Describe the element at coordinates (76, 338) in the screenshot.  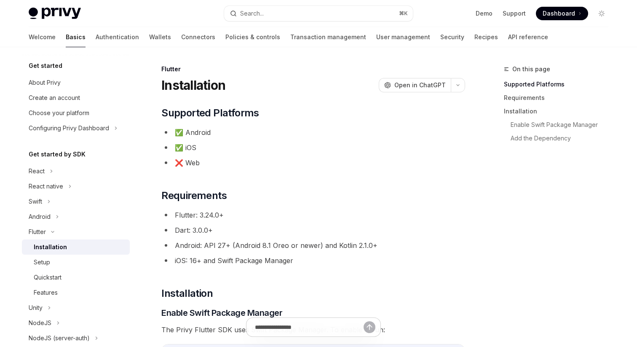
I see `button: NodeJS (server-auth)` at that location.